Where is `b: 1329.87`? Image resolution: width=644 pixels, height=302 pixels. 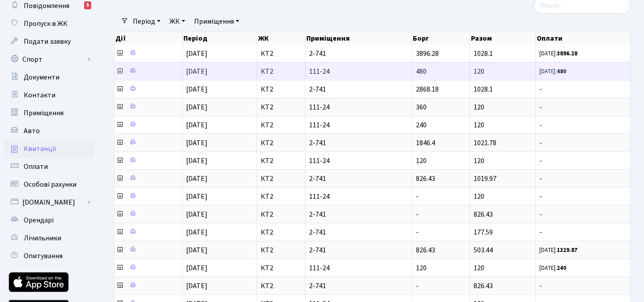 b: 1329.87 is located at coordinates (567, 250).